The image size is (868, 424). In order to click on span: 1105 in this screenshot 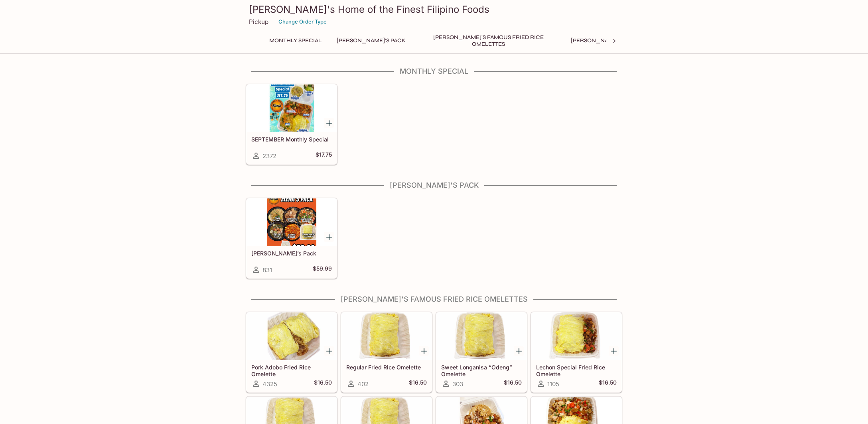, I will do `click(554, 384)`.